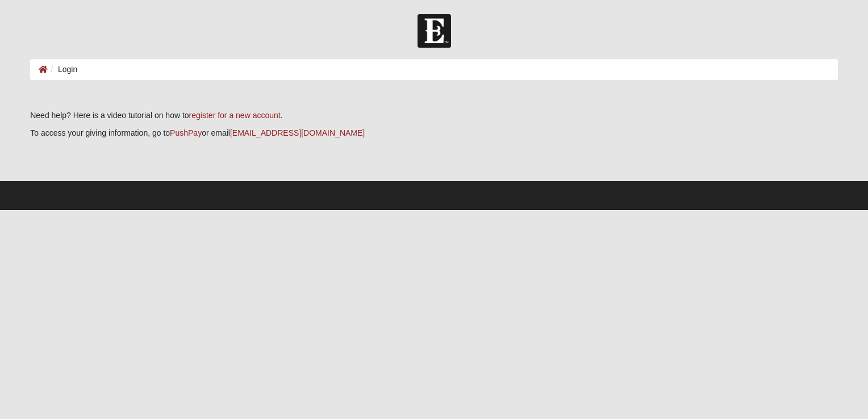 Image resolution: width=868 pixels, height=419 pixels. What do you see at coordinates (434, 31) in the screenshot?
I see `img: Church of Eleven22 Logo` at bounding box center [434, 31].